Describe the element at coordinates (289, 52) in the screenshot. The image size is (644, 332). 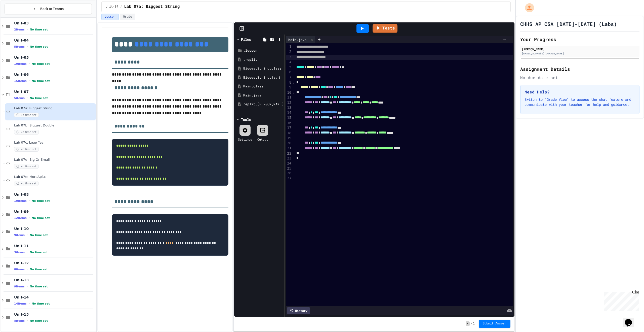
I see `div: 2` at that location.